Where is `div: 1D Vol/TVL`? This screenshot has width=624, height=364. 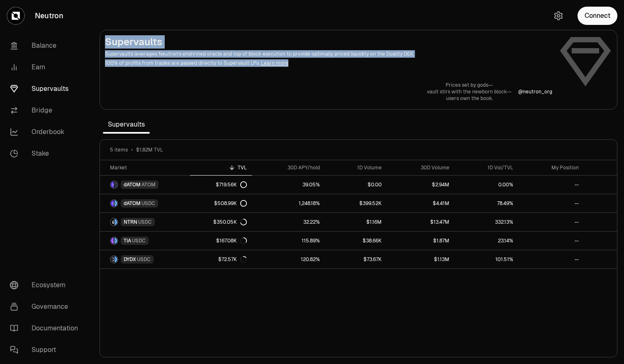 div: 1D Vol/TVL is located at coordinates (485, 167).